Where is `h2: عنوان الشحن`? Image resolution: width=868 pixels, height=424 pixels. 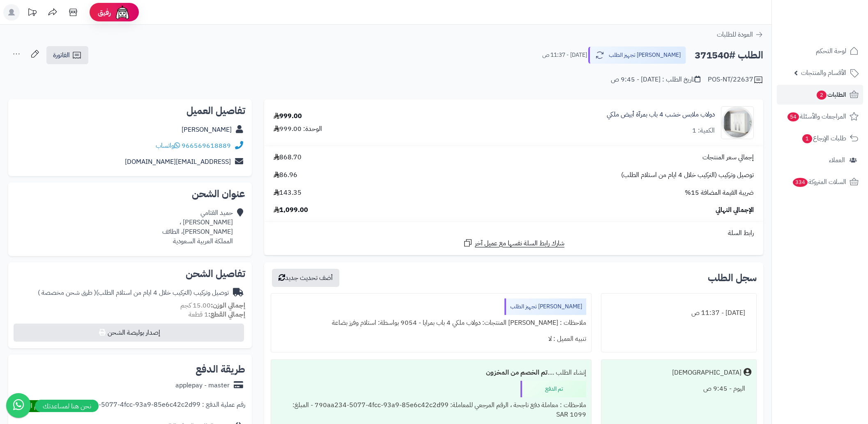
h2: عنوان الشحن is located at coordinates (130, 193).